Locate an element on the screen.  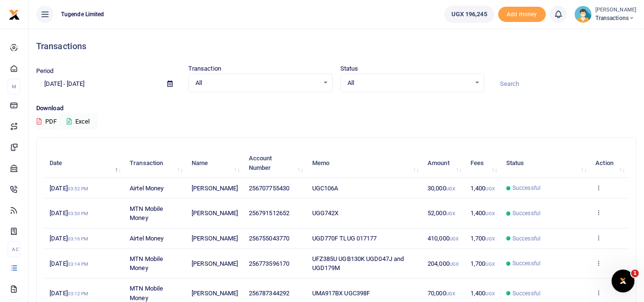
th: Action: activate to sort column ascending is located at coordinates (610, 163).